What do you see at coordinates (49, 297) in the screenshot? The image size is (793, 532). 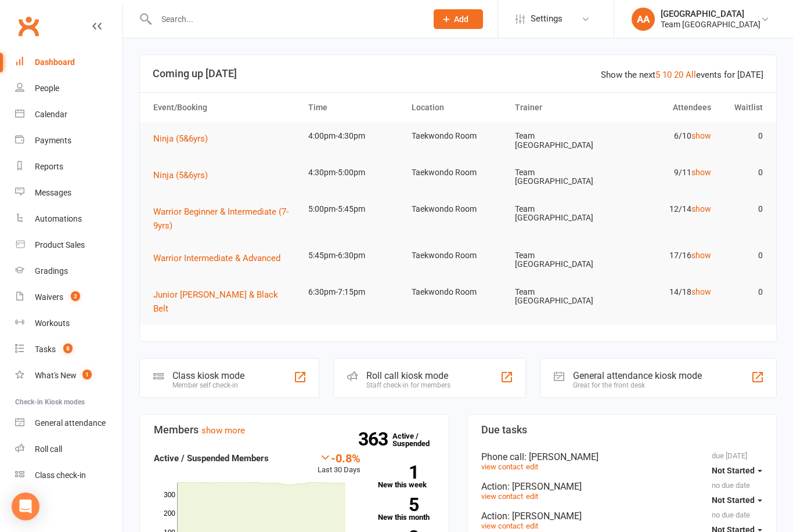 I see `div: Waivers` at bounding box center [49, 297].